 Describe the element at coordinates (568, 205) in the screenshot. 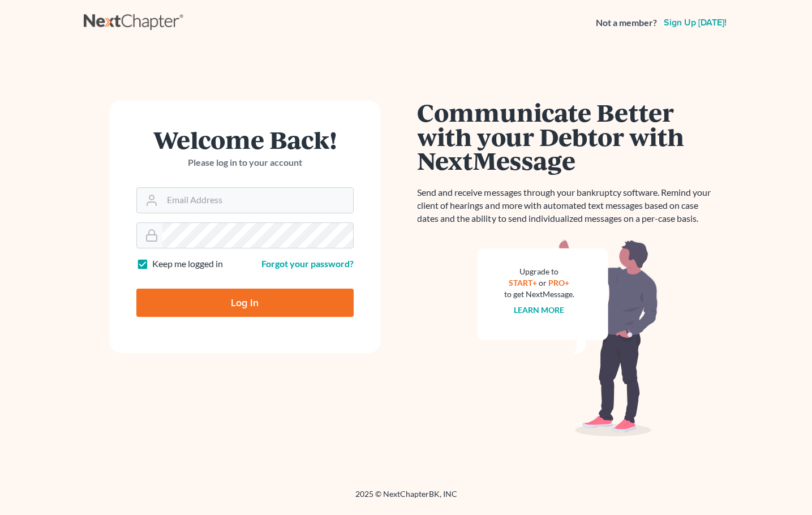

I see `p: Send and receive messages through your bankruptcy software. Remind your client of hearings and mo...` at that location.